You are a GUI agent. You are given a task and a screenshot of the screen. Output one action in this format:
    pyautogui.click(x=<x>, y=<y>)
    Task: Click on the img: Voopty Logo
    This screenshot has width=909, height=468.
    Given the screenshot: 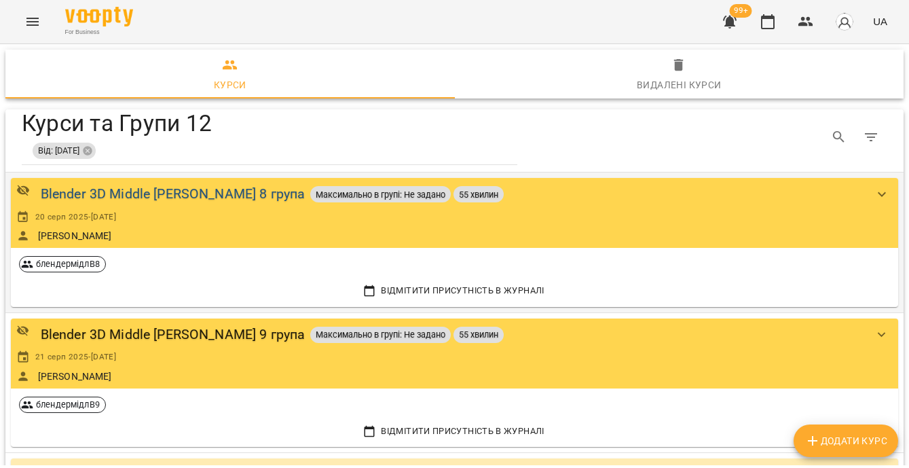 What is the action you would take?
    pyautogui.click(x=99, y=16)
    